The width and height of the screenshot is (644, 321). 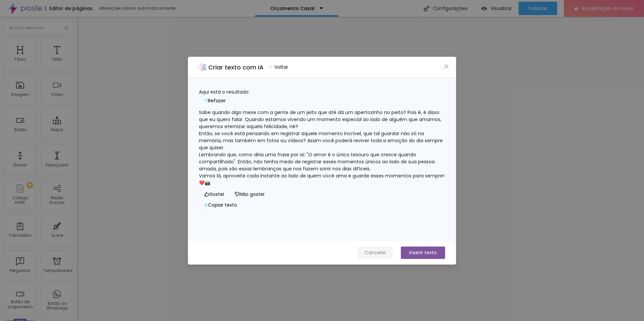 What do you see at coordinates (207, 194) in the screenshot?
I see `span: como` at bounding box center [207, 194].